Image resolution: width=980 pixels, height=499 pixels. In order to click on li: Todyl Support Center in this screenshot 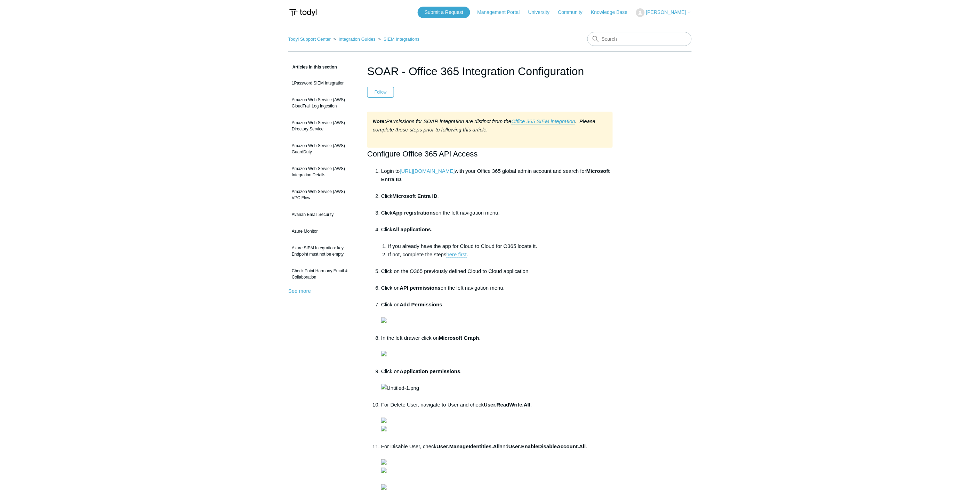, I will do `click(310, 39)`.